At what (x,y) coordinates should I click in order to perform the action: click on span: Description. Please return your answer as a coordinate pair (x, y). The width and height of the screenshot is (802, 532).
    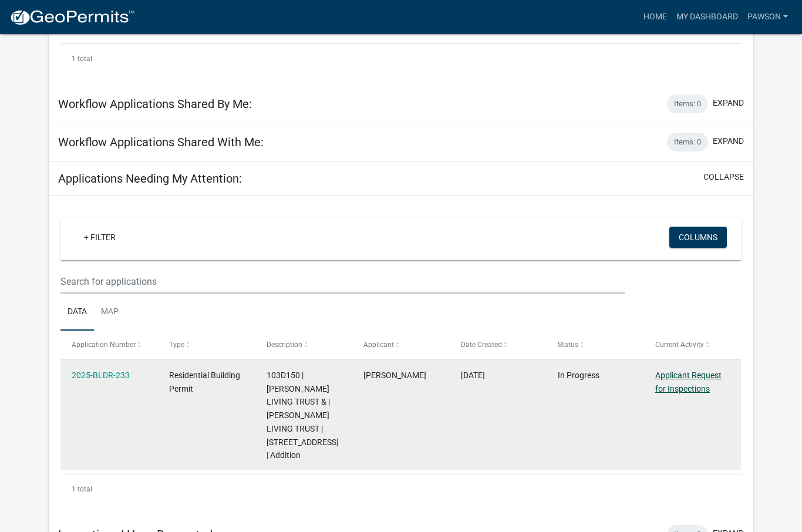
    Looking at the image, I should click on (284, 344).